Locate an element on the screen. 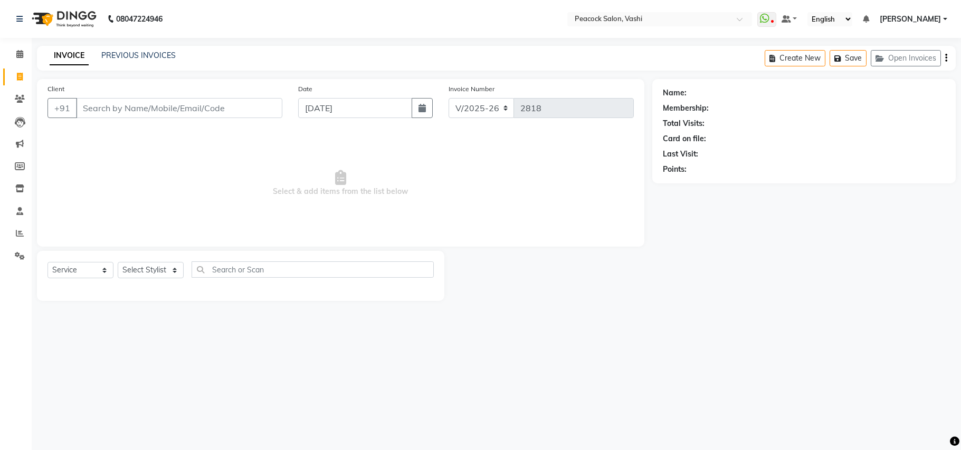 The image size is (961, 450). div: Card on file: is located at coordinates (684, 139).